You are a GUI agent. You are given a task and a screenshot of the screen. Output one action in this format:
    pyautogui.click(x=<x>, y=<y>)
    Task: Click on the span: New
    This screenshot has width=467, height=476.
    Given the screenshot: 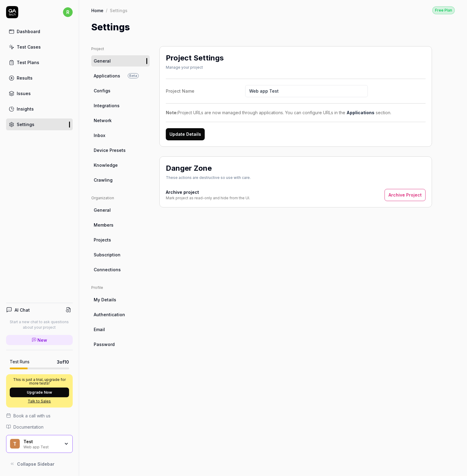 What is the action you would take?
    pyautogui.click(x=43, y=340)
    